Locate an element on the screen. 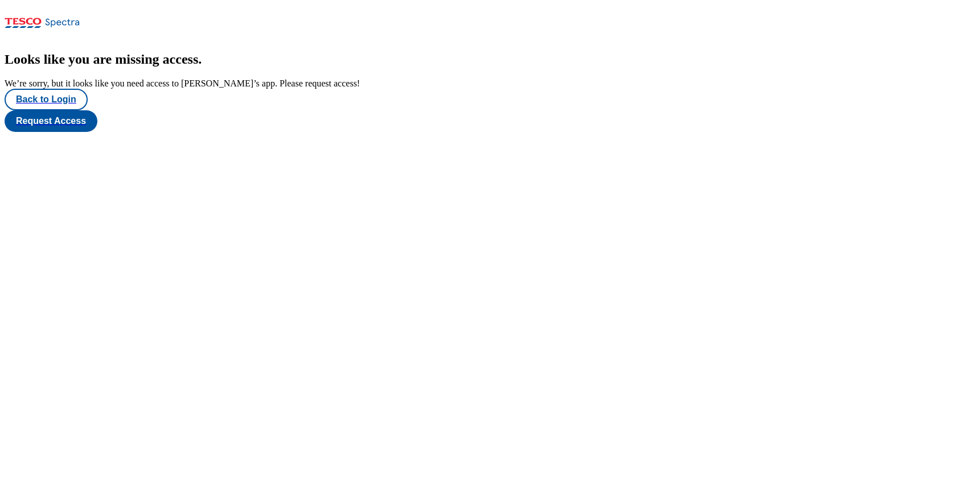 The height and width of the screenshot is (497, 980). a: Back to Login is located at coordinates (489, 99).